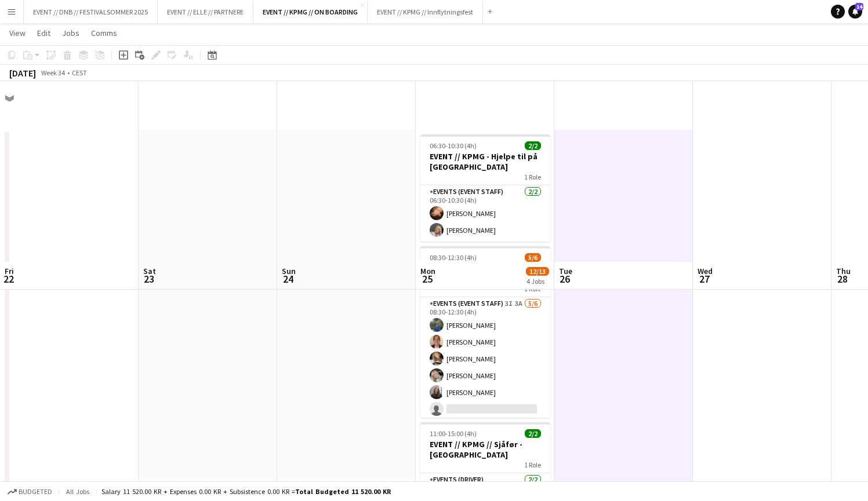  What do you see at coordinates (43, 33) in the screenshot?
I see `span: Edit` at bounding box center [43, 33].